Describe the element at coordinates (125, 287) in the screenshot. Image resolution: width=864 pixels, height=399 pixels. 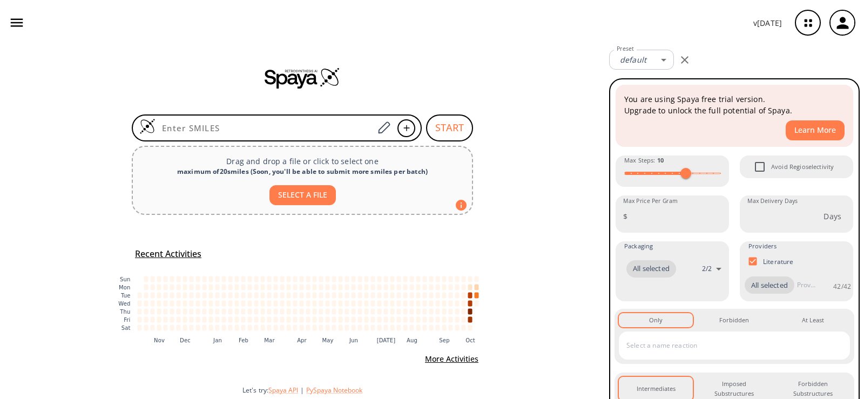
I see `text: Mon` at that location.